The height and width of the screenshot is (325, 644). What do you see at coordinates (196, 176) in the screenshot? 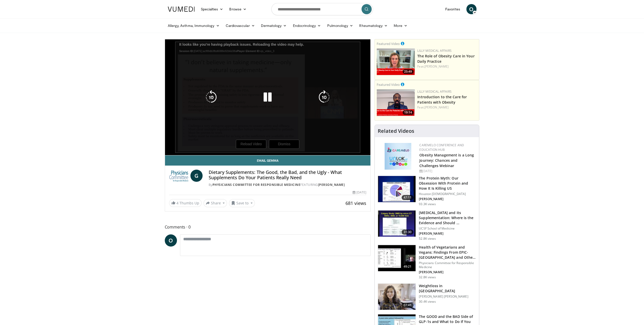
I see `span: G` at bounding box center [196, 176].